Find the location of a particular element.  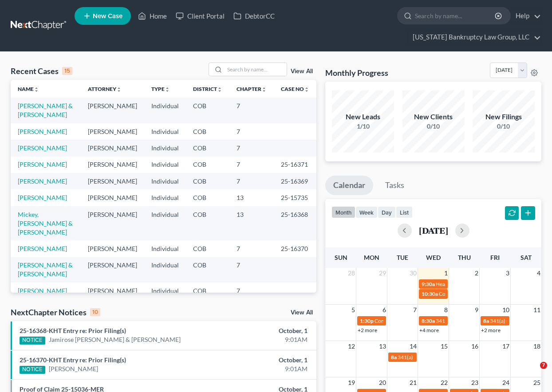

span: 30 is located at coordinates (413, 273).